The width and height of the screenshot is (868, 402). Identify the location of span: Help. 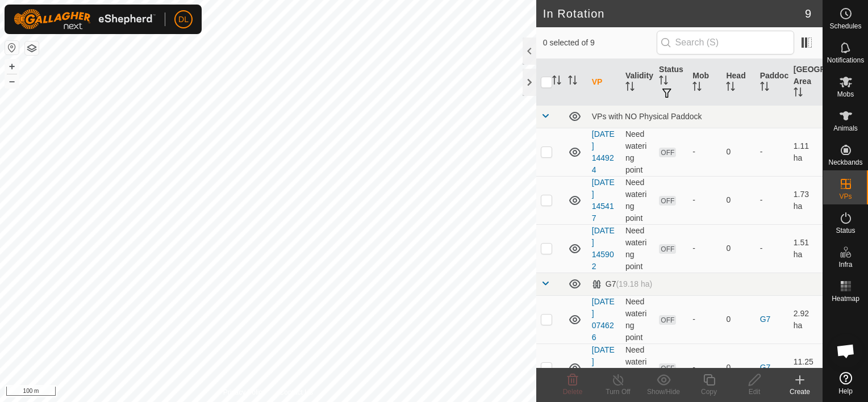
(845, 391).